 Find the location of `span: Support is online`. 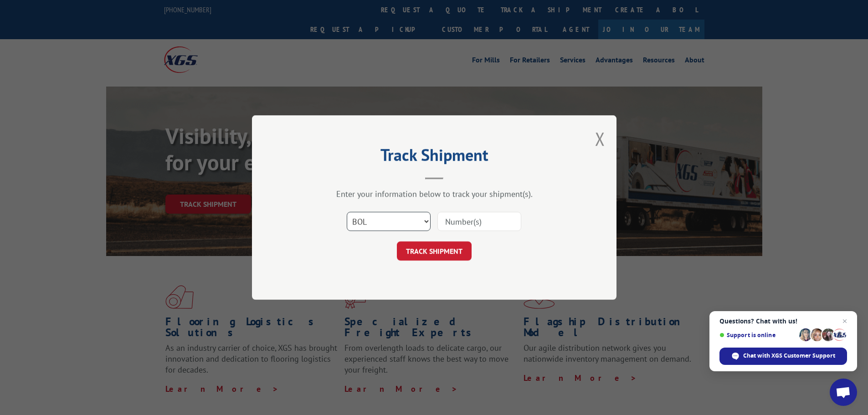

span: Support is online is located at coordinates (757, 335).